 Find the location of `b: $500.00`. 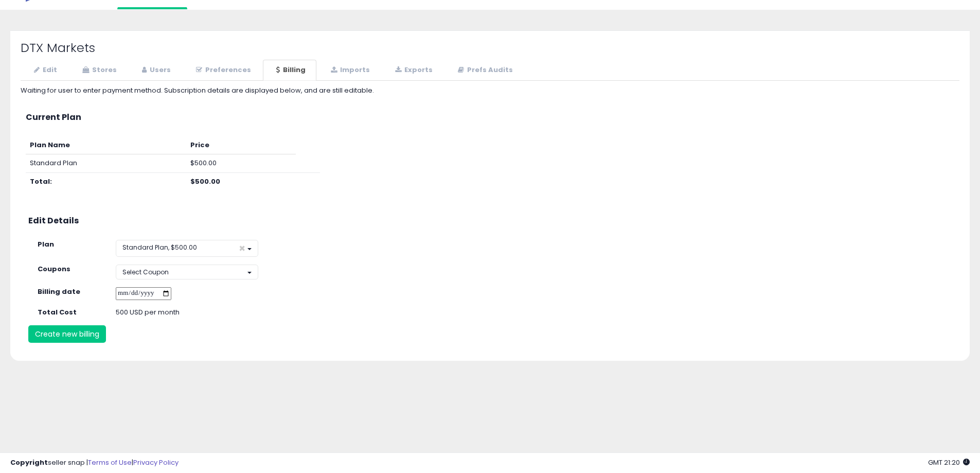

b: $500.00 is located at coordinates (205, 181).